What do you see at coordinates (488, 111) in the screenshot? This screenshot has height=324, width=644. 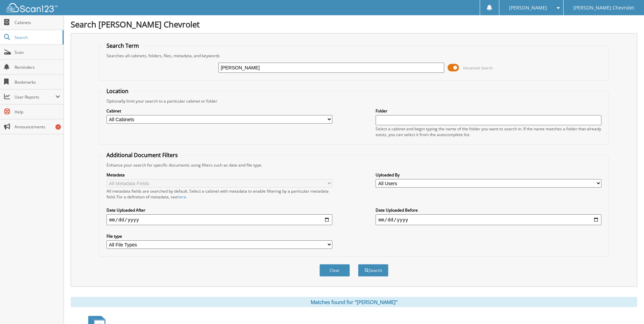 I see `label: Folder` at bounding box center [488, 111].